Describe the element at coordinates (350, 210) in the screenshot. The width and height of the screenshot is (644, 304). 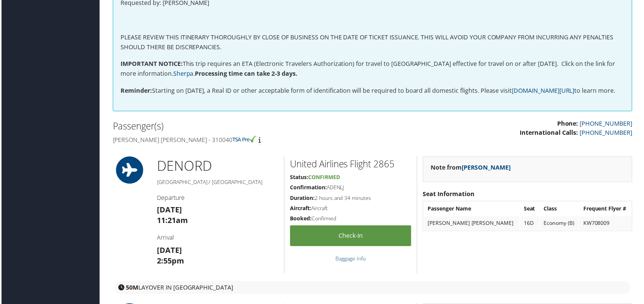
I see `h5: Aircraft` at that location.